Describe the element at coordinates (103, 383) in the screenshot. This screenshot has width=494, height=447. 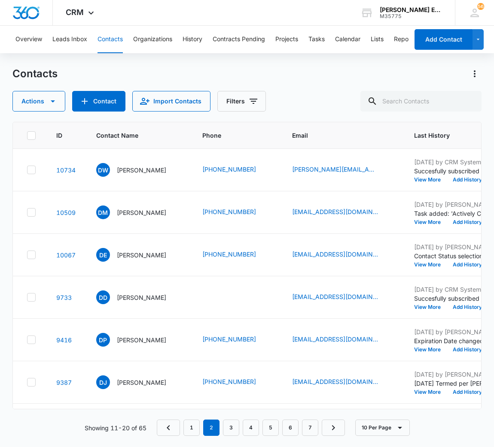
I see `span: DJ` at that location.